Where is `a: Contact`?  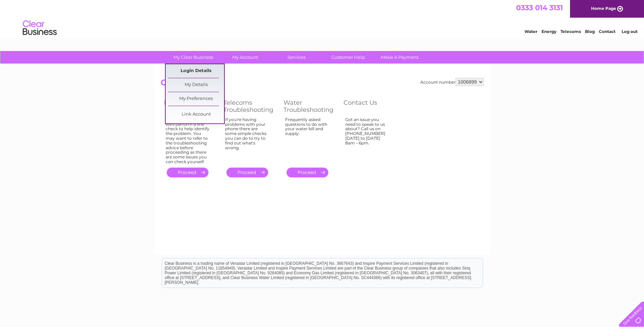 a: Contact is located at coordinates (607, 31).